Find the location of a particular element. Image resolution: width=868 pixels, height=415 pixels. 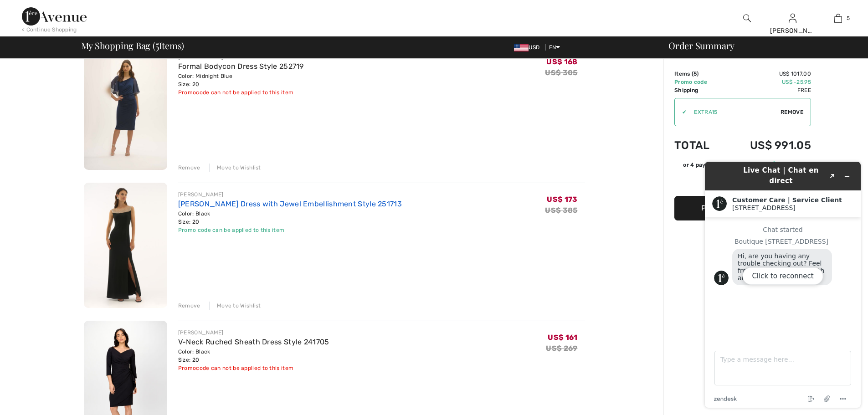

a: Sign In is located at coordinates (792, 18).